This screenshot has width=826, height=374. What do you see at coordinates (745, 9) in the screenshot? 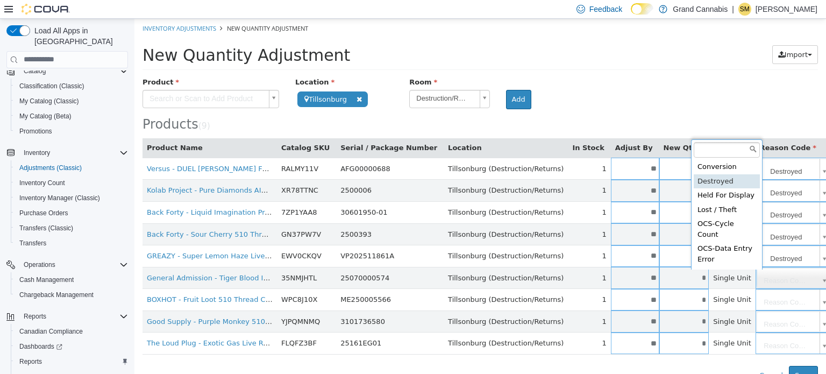
I see `div: Shaunna McPhail` at bounding box center [745, 9].